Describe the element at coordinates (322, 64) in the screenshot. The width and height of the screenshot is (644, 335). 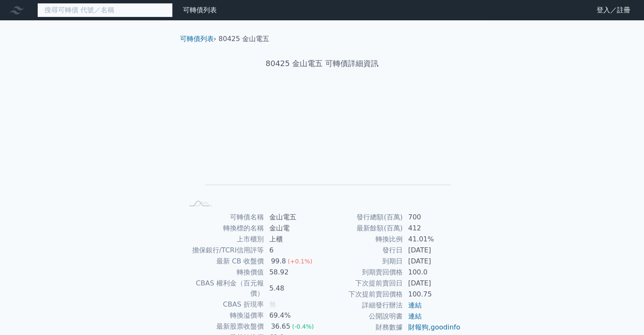
I see `h1: 80425 金山電五 可轉債詳細資訊` at that location.